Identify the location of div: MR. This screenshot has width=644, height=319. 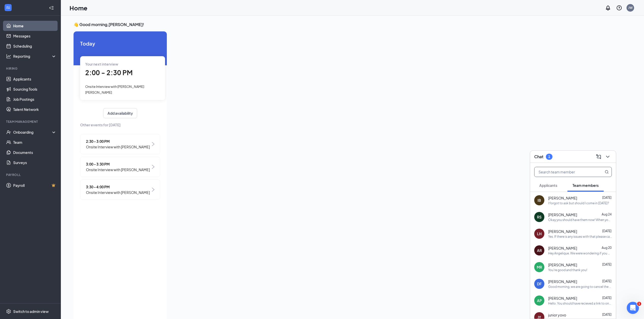
(539, 267).